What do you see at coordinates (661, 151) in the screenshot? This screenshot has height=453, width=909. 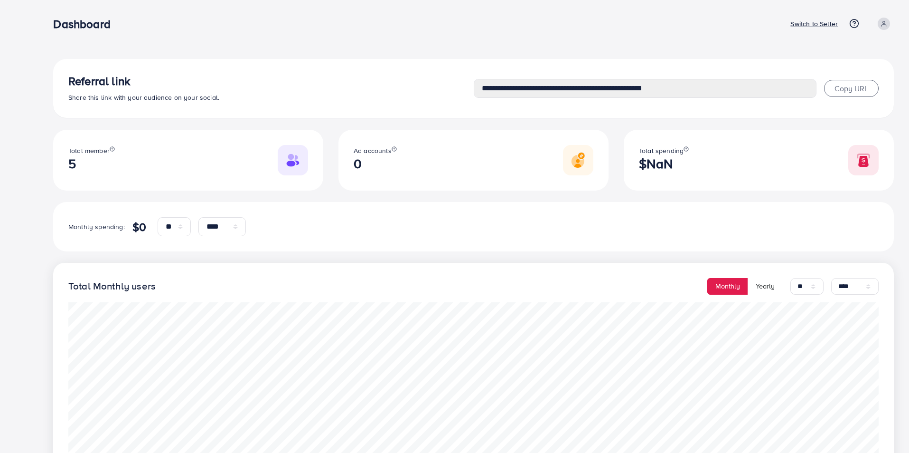 I see `span: Total spending` at bounding box center [661, 151].